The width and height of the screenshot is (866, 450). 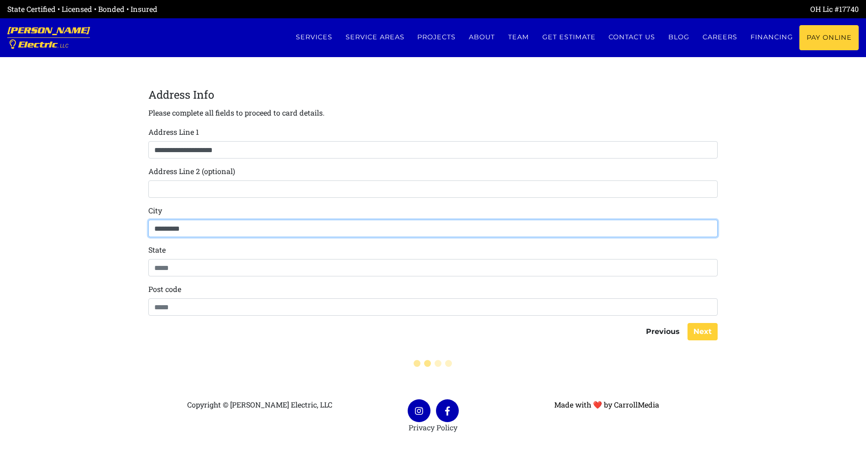 I want to click on a: Services, so click(x=314, y=37).